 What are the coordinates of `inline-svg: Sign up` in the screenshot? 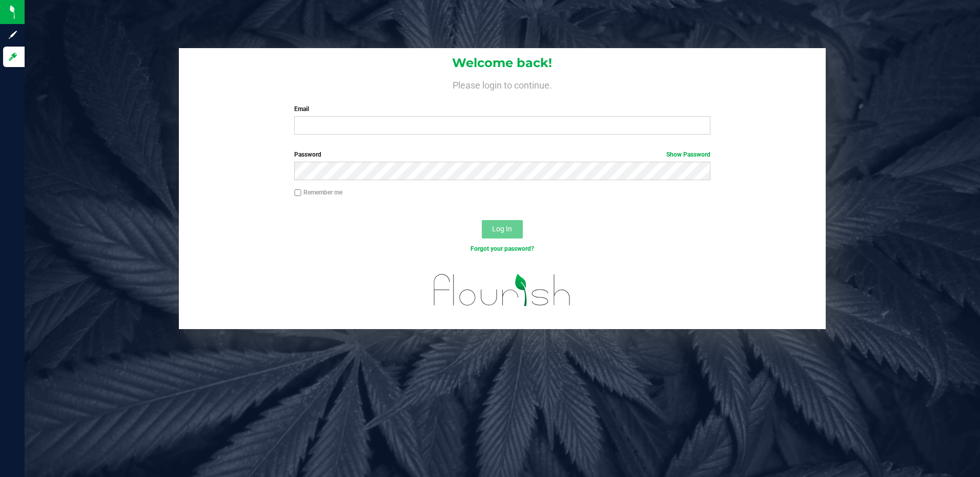 It's located at (13, 35).